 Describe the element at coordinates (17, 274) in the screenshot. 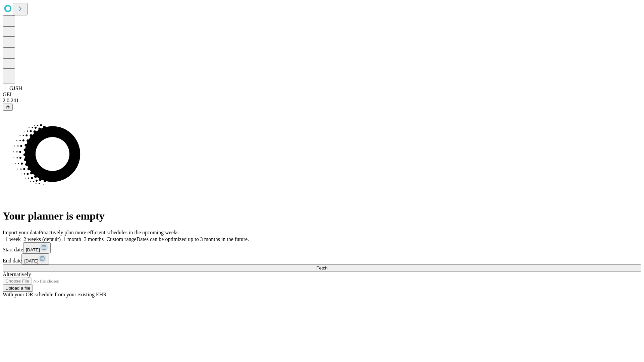

I see `span: Alternatively` at that location.